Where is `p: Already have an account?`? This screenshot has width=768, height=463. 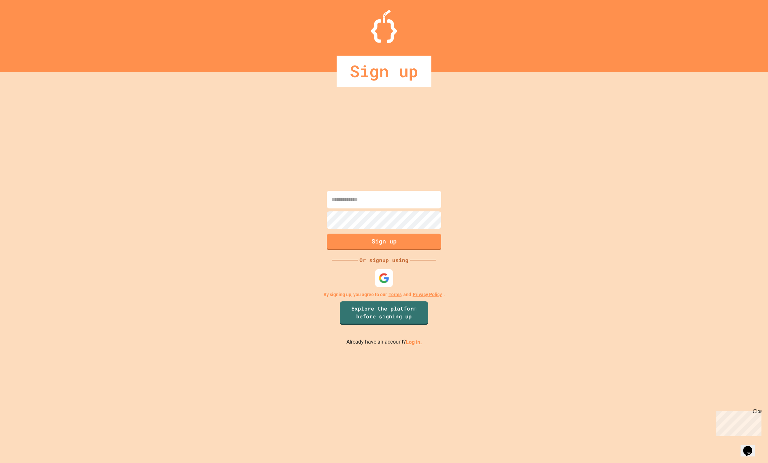 p: Already have an account? is located at coordinates (384, 342).